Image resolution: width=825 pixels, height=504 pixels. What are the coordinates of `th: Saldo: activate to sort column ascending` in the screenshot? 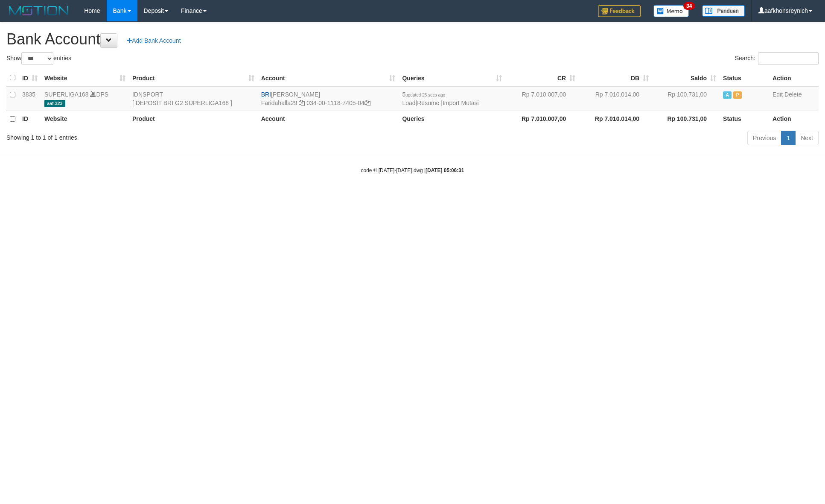 It's located at (686, 78).